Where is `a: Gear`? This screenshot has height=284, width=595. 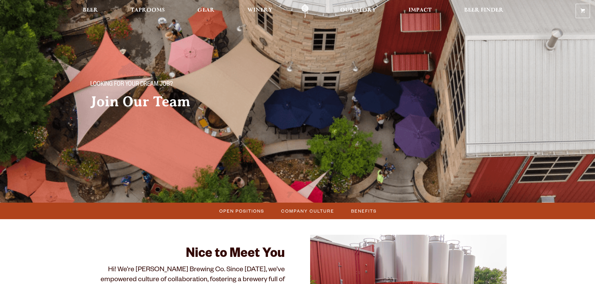
a: Gear is located at coordinates (206, 11).